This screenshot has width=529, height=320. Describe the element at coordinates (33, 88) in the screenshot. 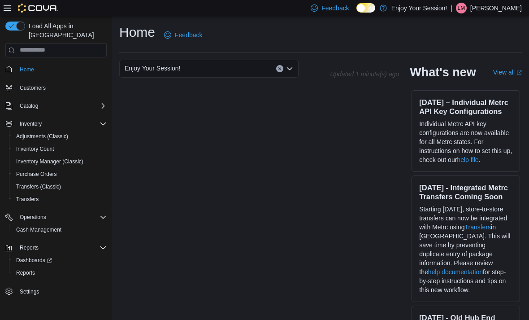

I see `a: Customers` at that location.